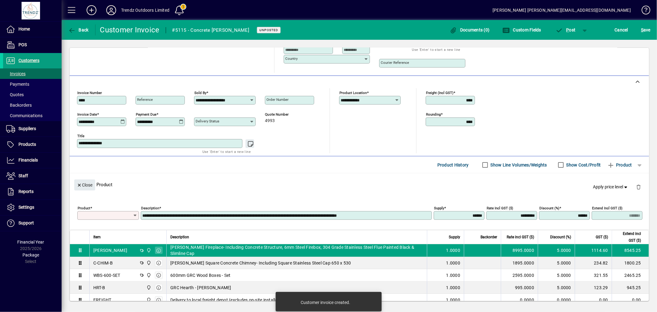 The width and height of the screenshot is (657, 312). What do you see at coordinates (26, 191) in the screenshot?
I see `span: Reports` at bounding box center [26, 191].